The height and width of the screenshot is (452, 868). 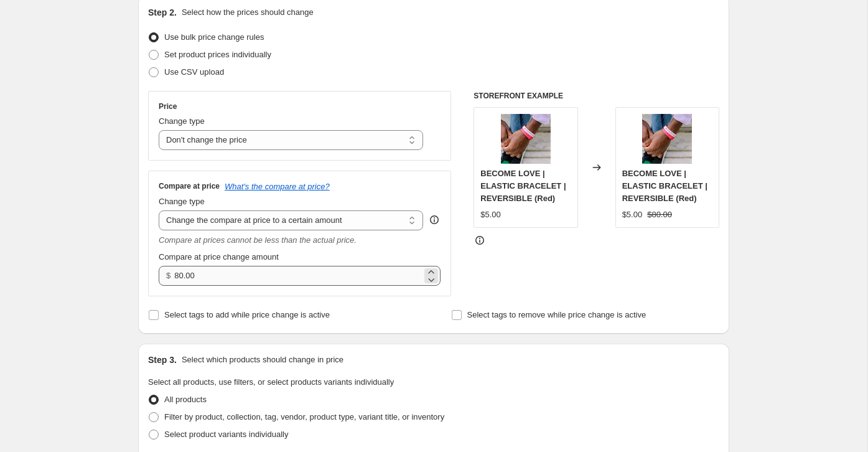 I want to click on span: Use CSV upload, so click(x=194, y=72).